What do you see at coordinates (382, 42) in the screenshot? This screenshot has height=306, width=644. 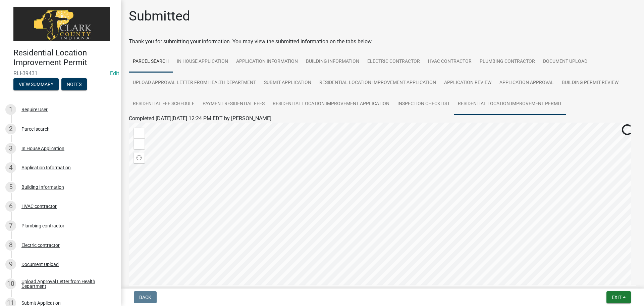 I see `div: Thank you for submitting your information. You may view the submitted information on the tabs below.` at bounding box center [382, 42].